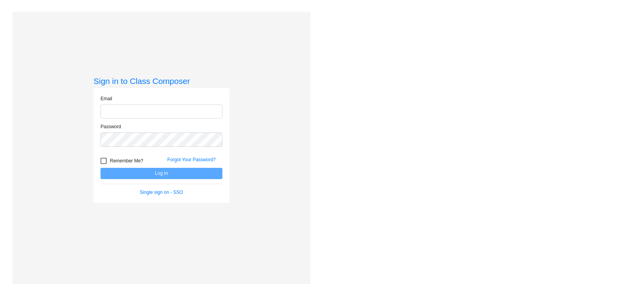  I want to click on a: Forgot Your Password?, so click(191, 160).